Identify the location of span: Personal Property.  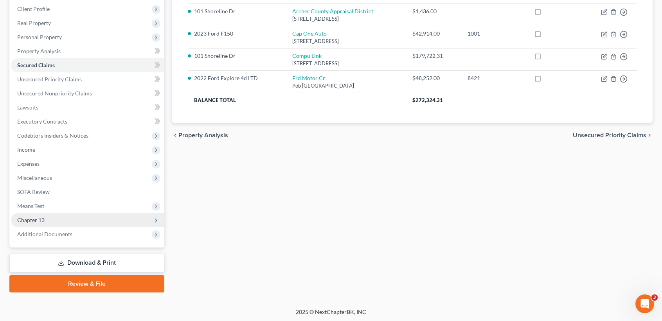
(40, 37).